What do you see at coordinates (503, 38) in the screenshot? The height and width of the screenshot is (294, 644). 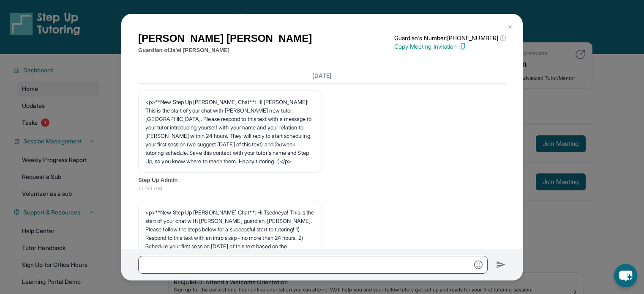 I see `span: ⓘ` at bounding box center [503, 38].